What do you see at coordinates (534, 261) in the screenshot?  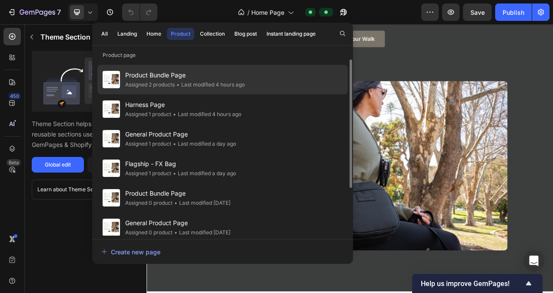 I see `div: Open Intercom Messenger` at bounding box center [534, 261].